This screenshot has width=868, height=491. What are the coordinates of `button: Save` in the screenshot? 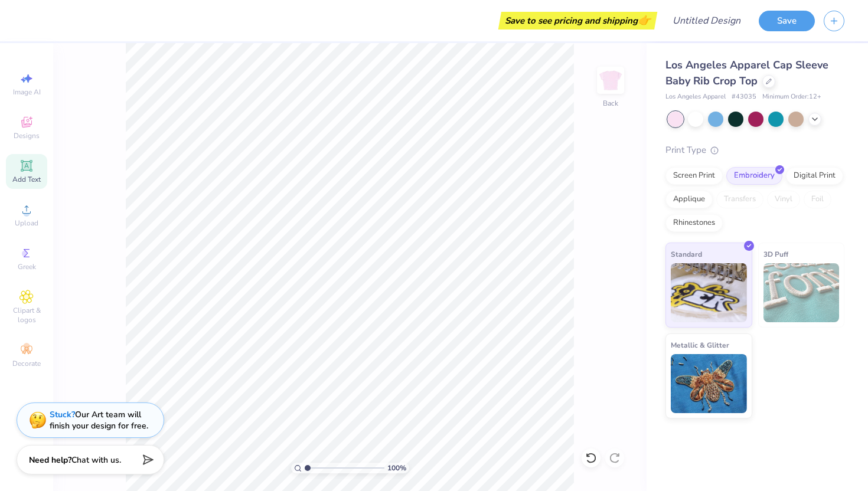 It's located at (787, 20).